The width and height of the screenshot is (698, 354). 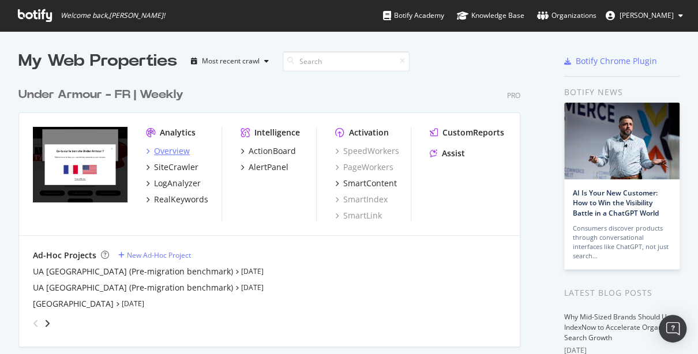 What do you see at coordinates (366, 183) in the screenshot?
I see `a: SmartContent` at bounding box center [366, 183].